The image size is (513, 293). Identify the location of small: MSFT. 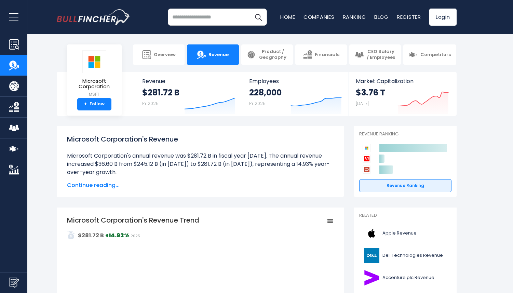
(94, 94).